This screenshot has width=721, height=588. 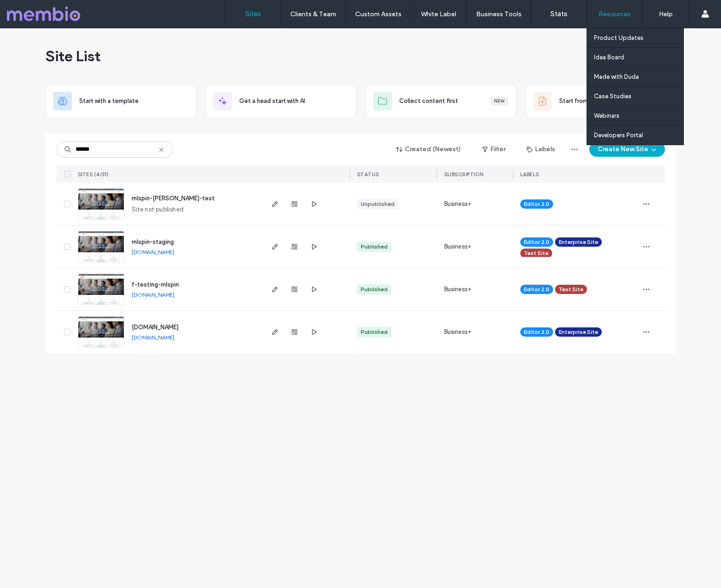 What do you see at coordinates (619, 135) in the screenshot?
I see `label: Developers Portal` at bounding box center [619, 135].